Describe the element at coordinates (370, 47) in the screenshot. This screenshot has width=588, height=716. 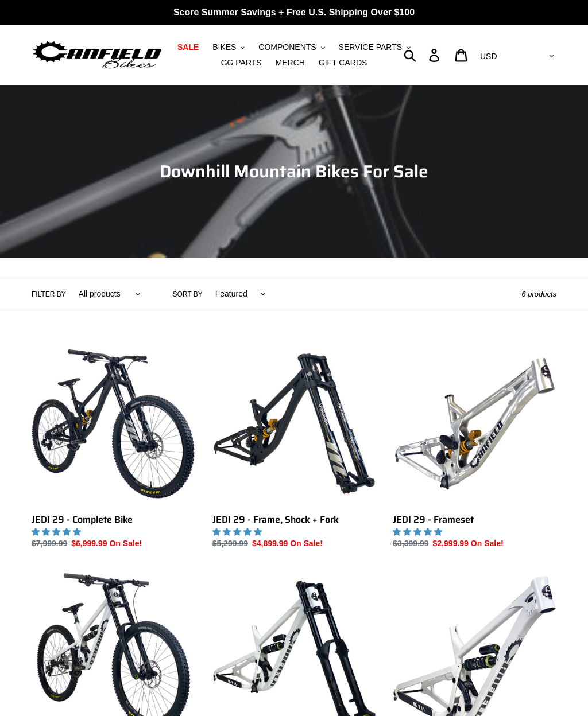
I see `span: SERVICE PARTS` at that location.